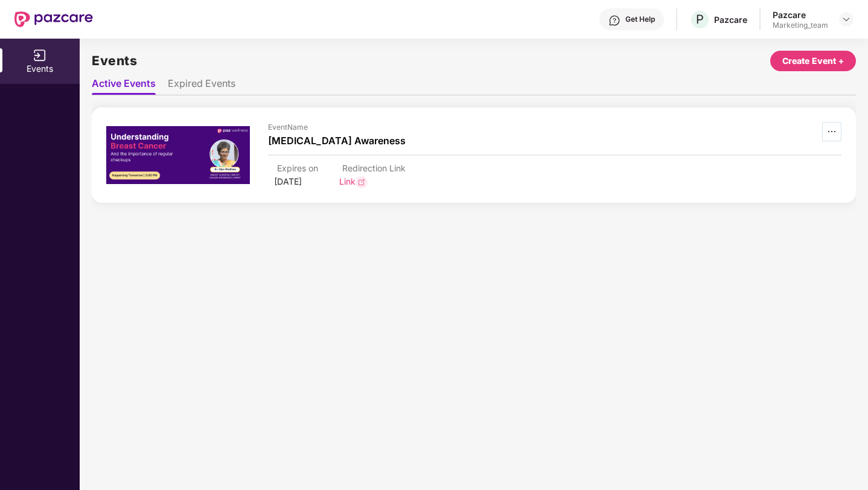 The height and width of the screenshot is (490, 868). Describe the element at coordinates (337, 127) in the screenshot. I see `div: Event Name` at that location.